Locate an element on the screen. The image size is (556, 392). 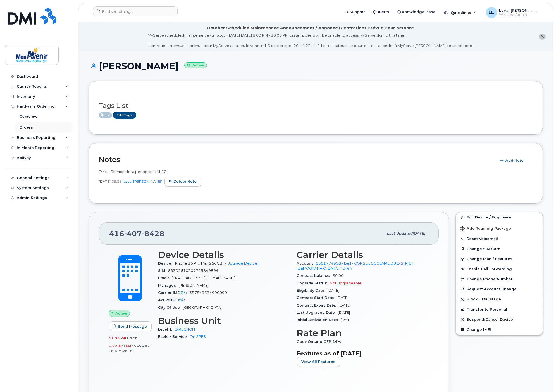
h3: Tags List is located at coordinates (316, 106).